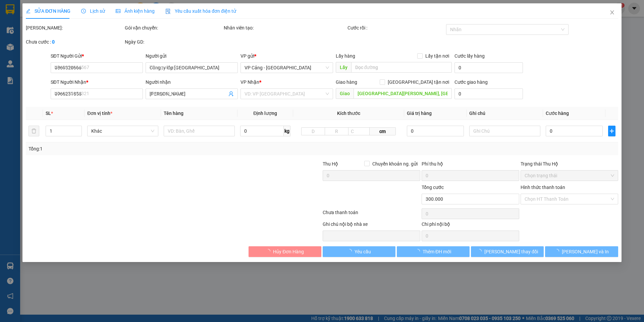 This screenshot has width=644, height=322. What do you see at coordinates (383, 131) in the screenshot?
I see `span: cm` at bounding box center [383, 131].